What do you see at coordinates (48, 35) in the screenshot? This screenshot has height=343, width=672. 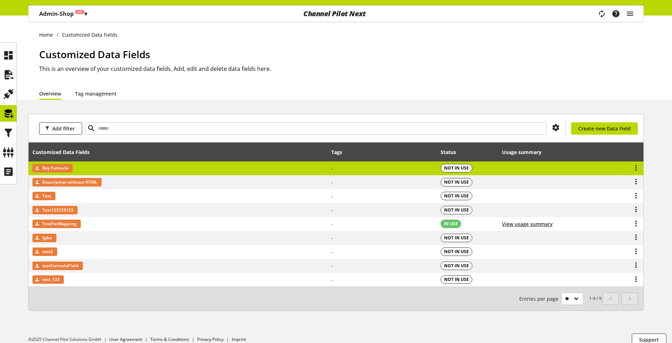 I see `a: Home` at bounding box center [48, 35].